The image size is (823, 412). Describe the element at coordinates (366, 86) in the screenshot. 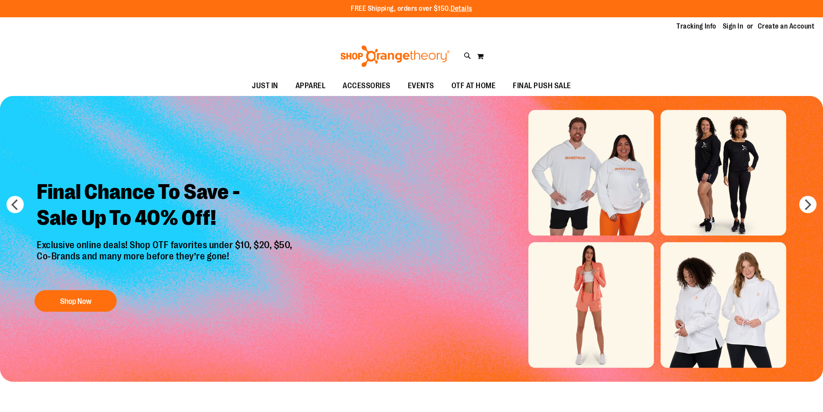

I see `span: ACCESSORIES` at that location.